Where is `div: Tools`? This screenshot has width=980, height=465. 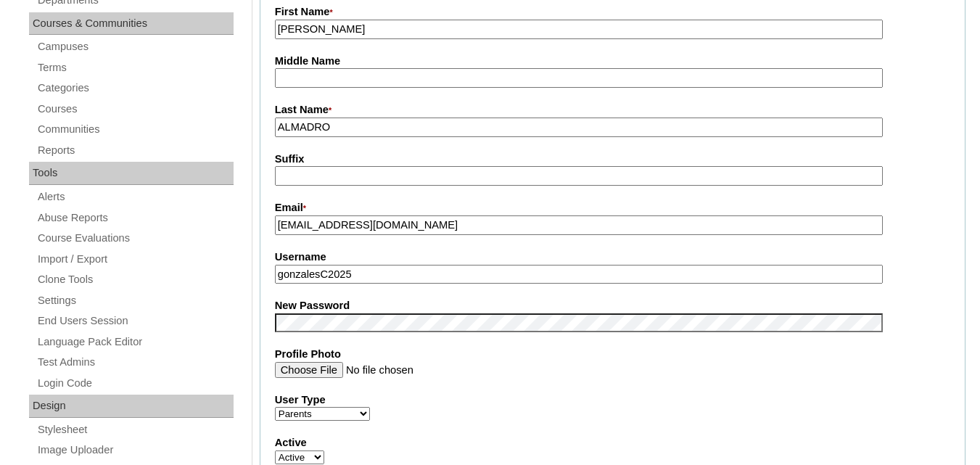
div: Tools is located at coordinates (131, 174).